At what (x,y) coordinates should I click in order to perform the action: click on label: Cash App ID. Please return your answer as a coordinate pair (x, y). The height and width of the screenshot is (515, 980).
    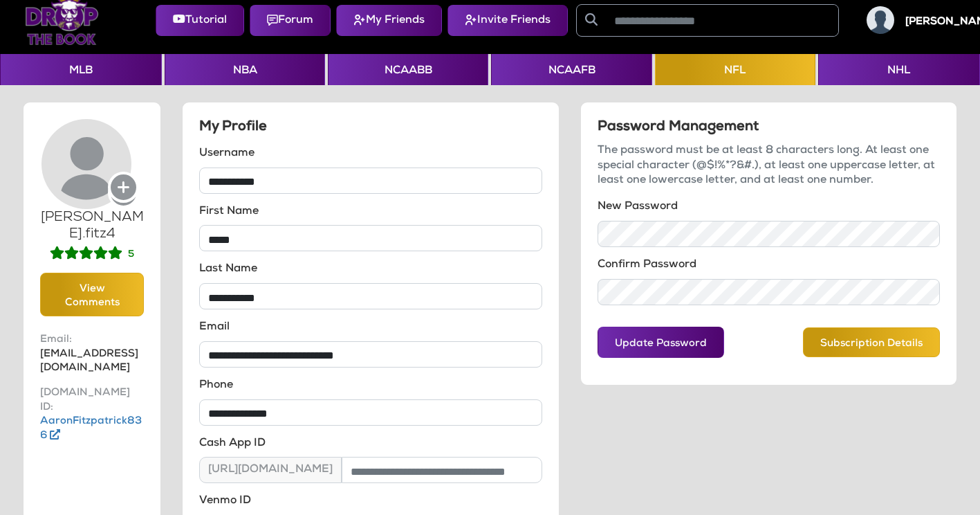
    Looking at the image, I should click on (233, 444).